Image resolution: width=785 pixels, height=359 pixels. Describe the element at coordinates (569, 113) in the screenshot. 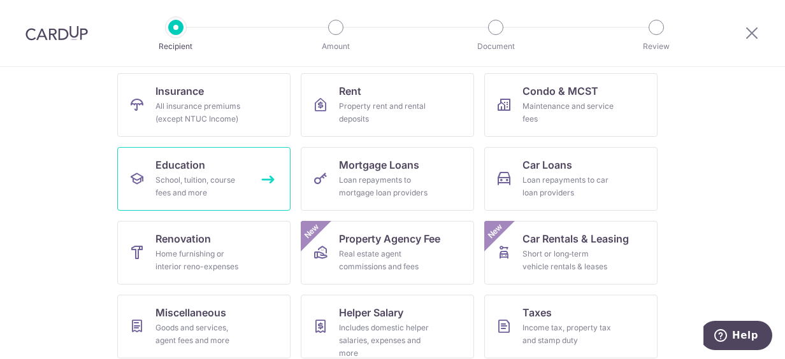

I see `div: Maintenance and service fees` at that location.